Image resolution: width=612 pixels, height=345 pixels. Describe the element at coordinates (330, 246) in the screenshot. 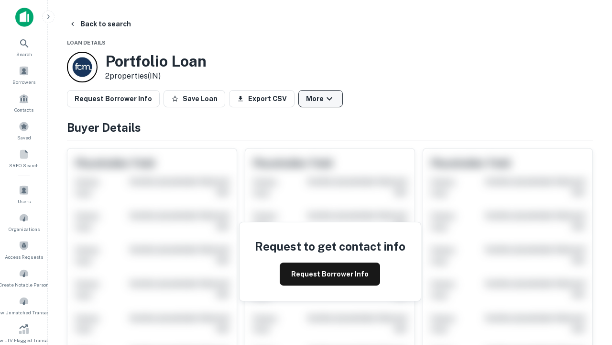

I see `h4: Request to get contact info` at that location.